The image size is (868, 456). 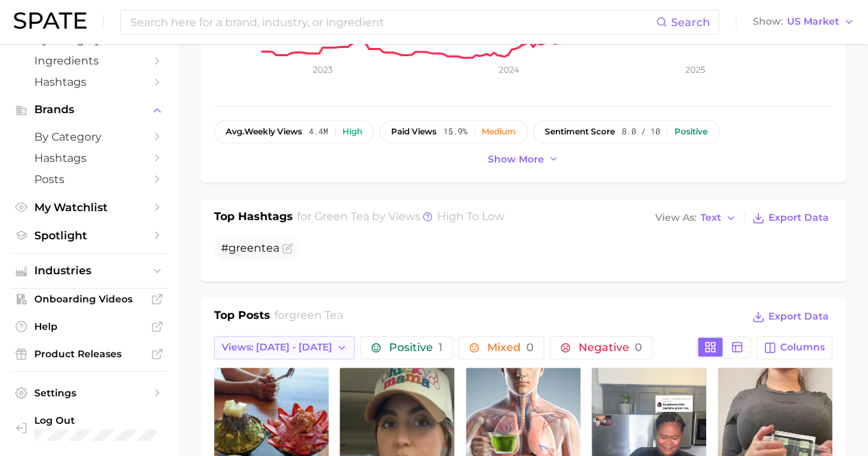 What do you see at coordinates (89, 109) in the screenshot?
I see `button: Brands` at bounding box center [89, 109].